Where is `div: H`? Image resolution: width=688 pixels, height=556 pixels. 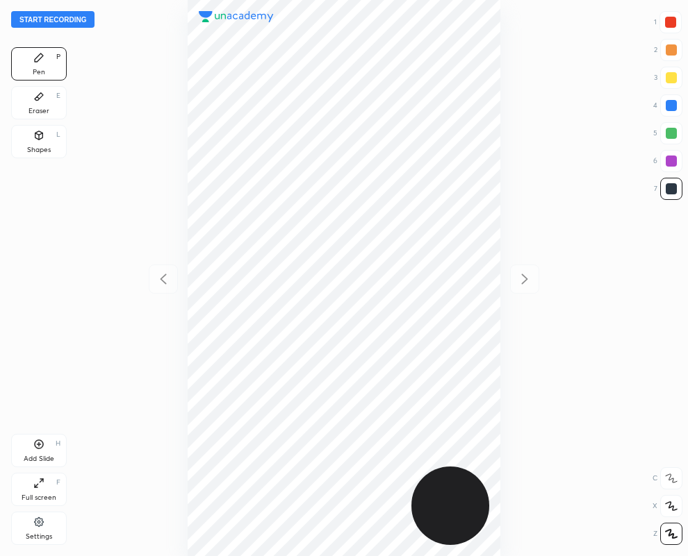
div: H is located at coordinates (58, 444).